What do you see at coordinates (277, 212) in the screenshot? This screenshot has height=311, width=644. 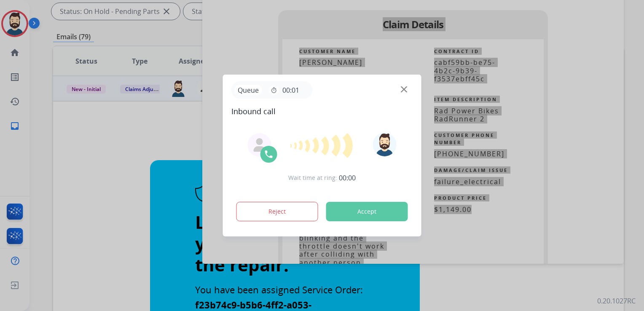 I see `button: Reject` at bounding box center [277, 212].